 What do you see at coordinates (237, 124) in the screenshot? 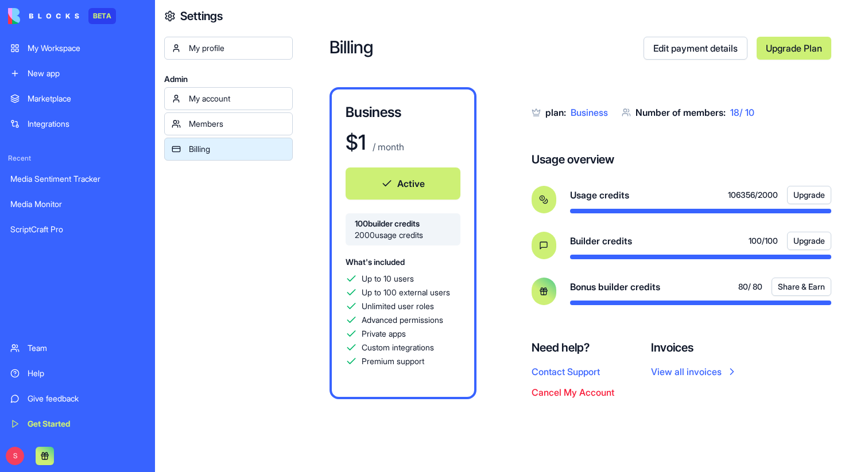
I see `div: Members` at bounding box center [237, 124].